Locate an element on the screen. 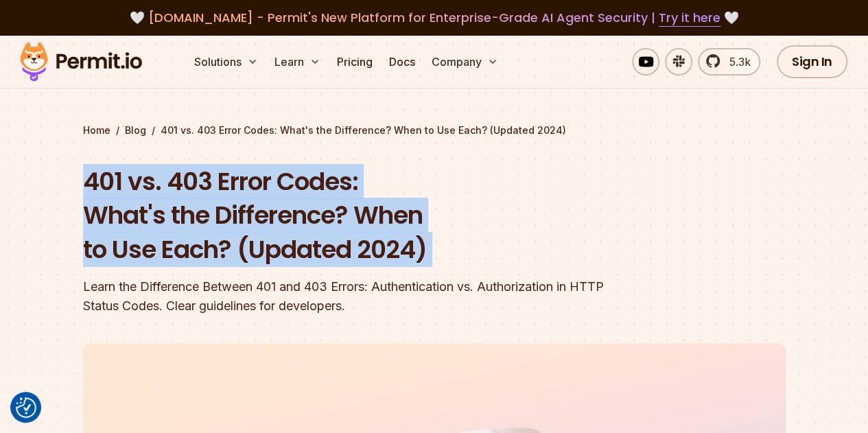 The width and height of the screenshot is (868, 433). button: Company is located at coordinates (464, 62).